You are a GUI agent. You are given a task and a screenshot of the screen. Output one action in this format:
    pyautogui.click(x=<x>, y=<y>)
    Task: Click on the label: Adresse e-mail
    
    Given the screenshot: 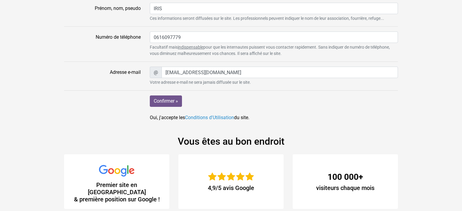 What is the action you would take?
    pyautogui.click(x=102, y=76)
    